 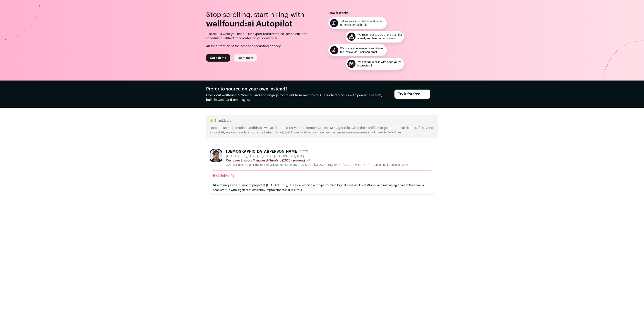 What do you see at coordinates (383, 13) in the screenshot?
I see `h2: How it works:` at bounding box center [383, 13].